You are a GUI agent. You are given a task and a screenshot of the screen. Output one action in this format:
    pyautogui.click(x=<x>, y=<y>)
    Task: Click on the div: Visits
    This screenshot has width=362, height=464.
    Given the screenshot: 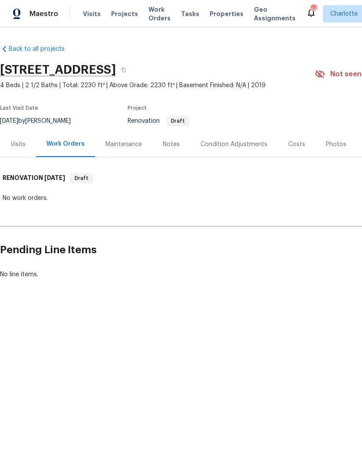 What is the action you would take?
    pyautogui.click(x=18, y=145)
    